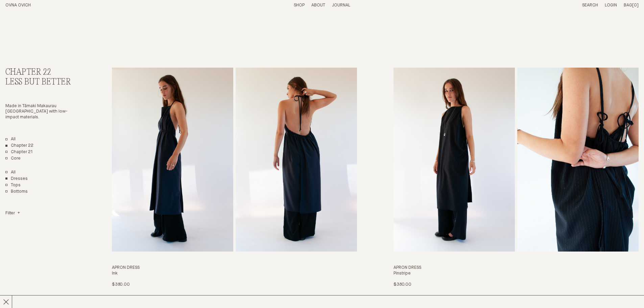 The width and height of the screenshot is (644, 308). What do you see at coordinates (299, 5) in the screenshot?
I see `a: Shop` at bounding box center [299, 5].